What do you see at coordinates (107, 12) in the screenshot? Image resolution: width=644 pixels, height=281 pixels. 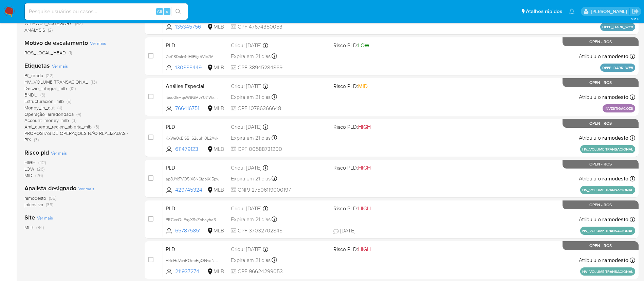 I see `input: Pesquise usuários ou casos...` at bounding box center [107, 12].